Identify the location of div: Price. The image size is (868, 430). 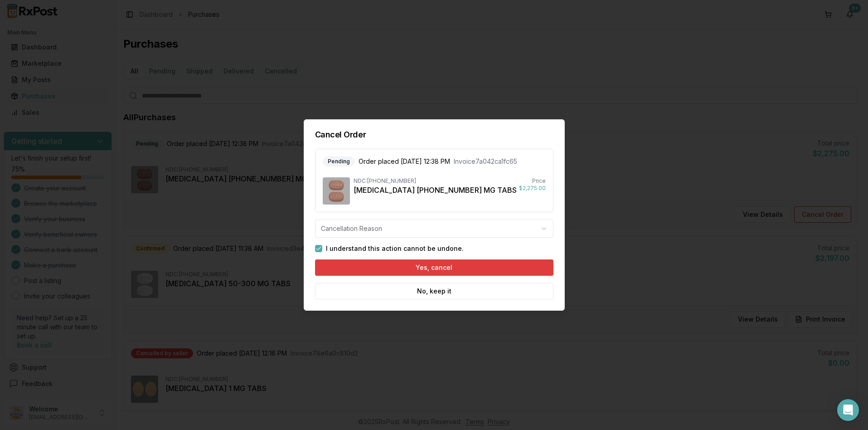
(539, 180).